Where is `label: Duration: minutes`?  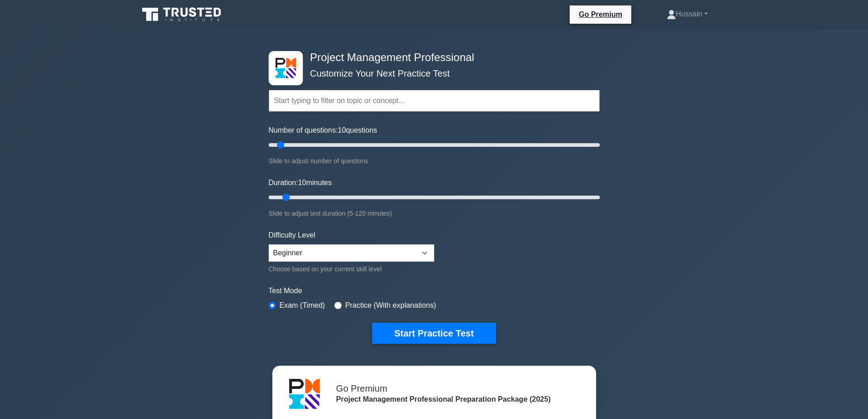
label: Duration: minutes is located at coordinates (300, 183).